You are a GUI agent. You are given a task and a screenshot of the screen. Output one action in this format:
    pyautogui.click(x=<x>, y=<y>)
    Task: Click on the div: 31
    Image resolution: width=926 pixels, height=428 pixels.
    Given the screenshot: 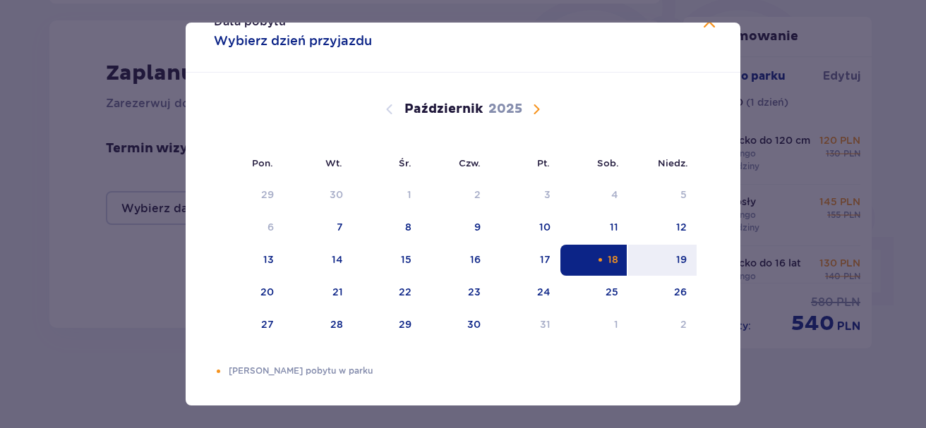 What is the action you would take?
    pyautogui.click(x=545, y=325)
    